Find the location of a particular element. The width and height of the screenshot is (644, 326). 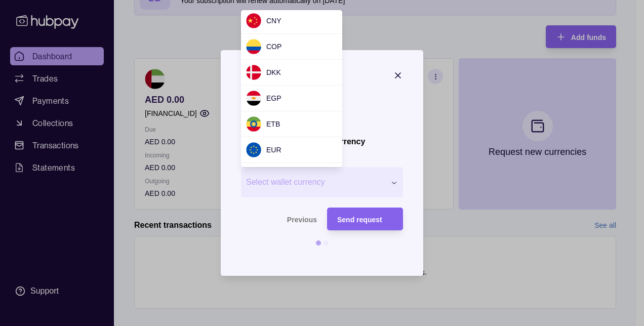

img: eg is located at coordinates (254, 98).